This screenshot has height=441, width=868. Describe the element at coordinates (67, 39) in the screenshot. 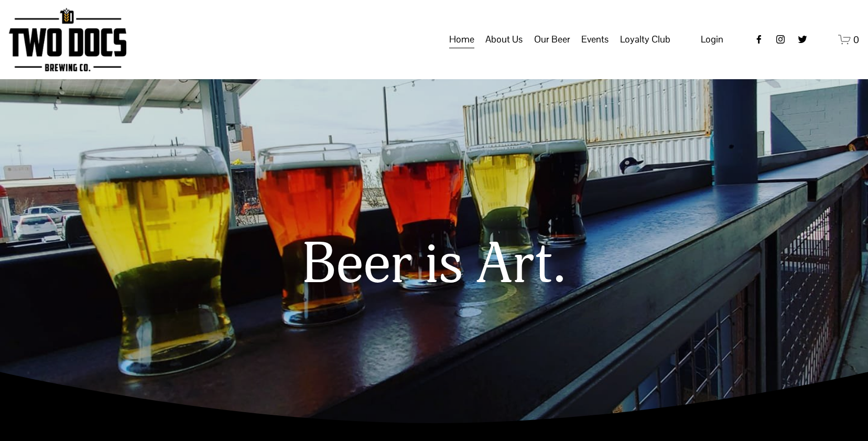

I see `img: Two Docs Brewing Co.` at that location.